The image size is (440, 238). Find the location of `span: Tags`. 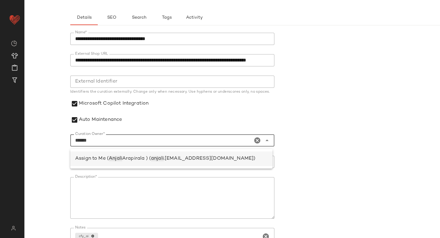

span: Tags is located at coordinates (166, 18).